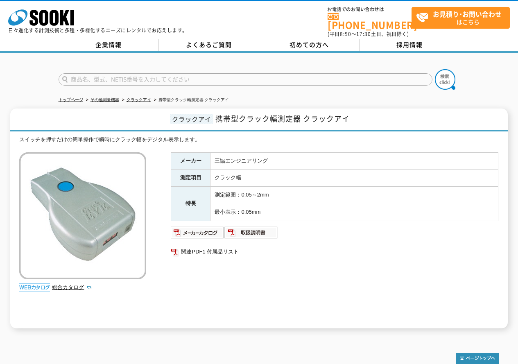  What do you see at coordinates (108, 45) in the screenshot?
I see `a: 企業情報` at bounding box center [108, 45].